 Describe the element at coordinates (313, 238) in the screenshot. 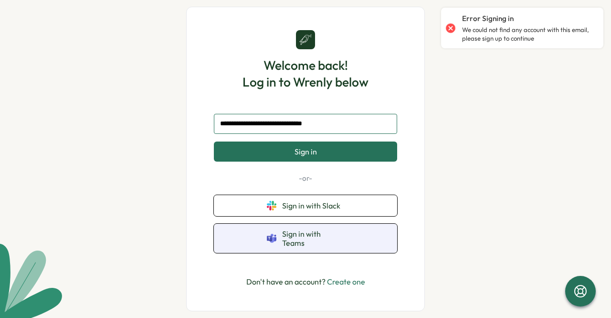

I see `span: Sign in with Teams` at that location.